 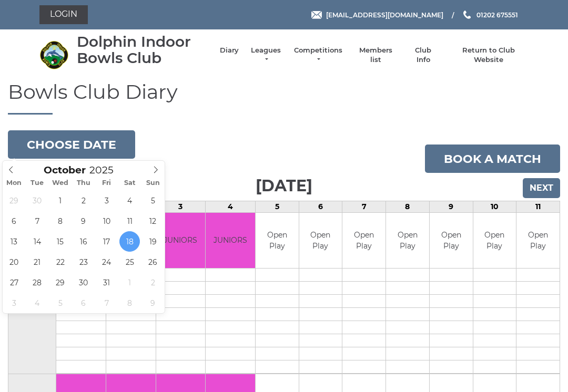 What do you see at coordinates (153, 241) in the screenshot?
I see `span: October 19, 2025` at bounding box center [153, 241].